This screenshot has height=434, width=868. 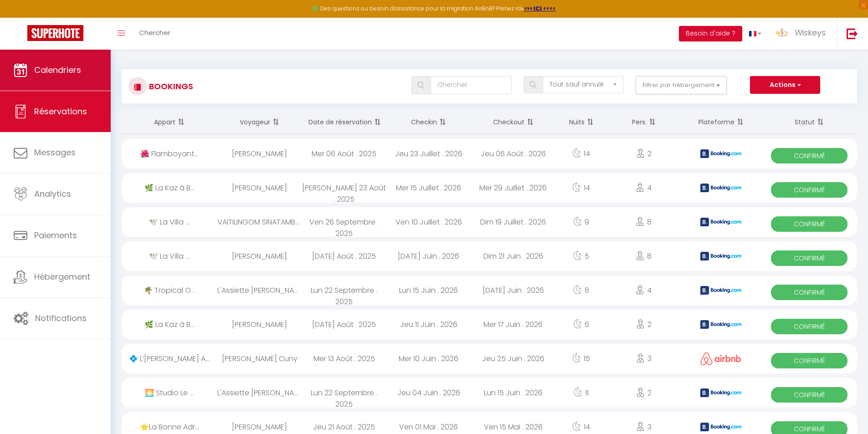 What do you see at coordinates (52, 193) in the screenshot?
I see `span: Analytics` at bounding box center [52, 193].